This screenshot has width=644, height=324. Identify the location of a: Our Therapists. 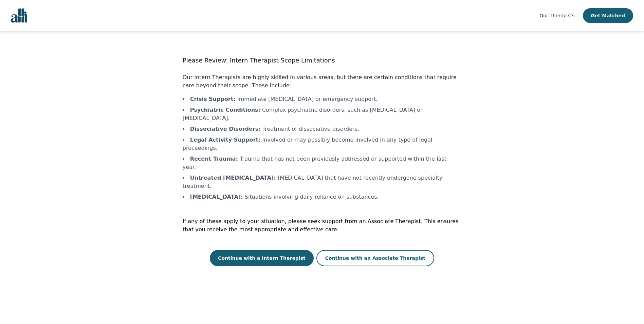
(557, 16).